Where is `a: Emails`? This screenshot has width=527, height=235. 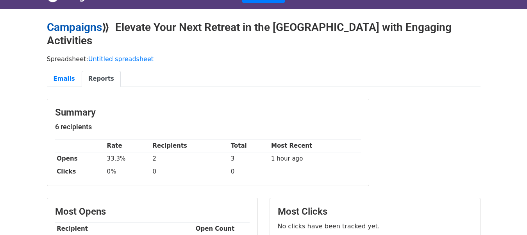 a: Emails is located at coordinates (64, 79).